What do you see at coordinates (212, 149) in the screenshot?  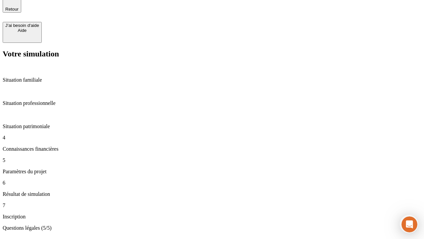 I see `p: Connaissances financières` at bounding box center [212, 149].